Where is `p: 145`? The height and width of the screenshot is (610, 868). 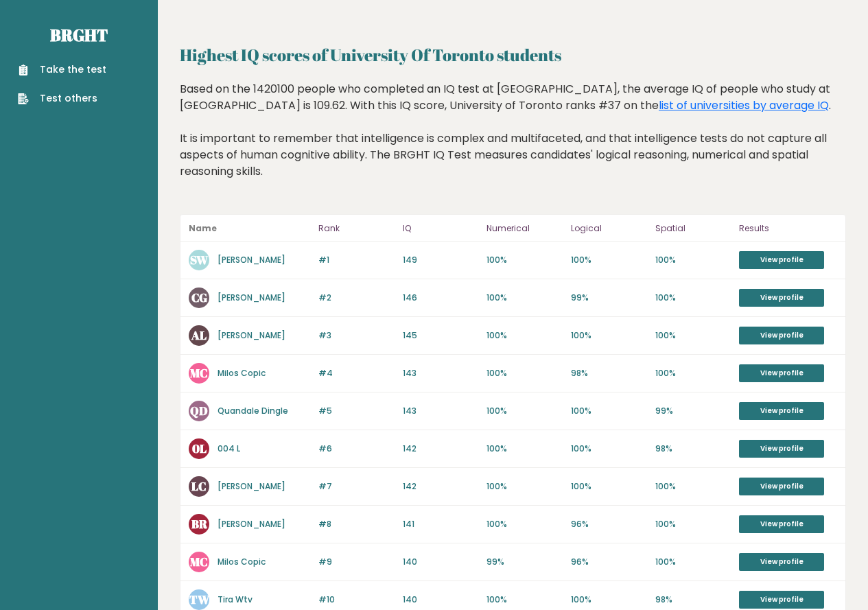
p: 145 is located at coordinates (440, 335).